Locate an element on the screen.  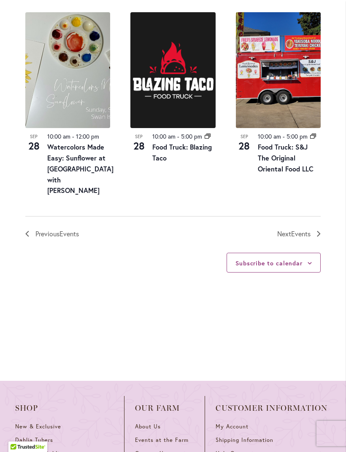
span: About Us is located at coordinates (148, 427).